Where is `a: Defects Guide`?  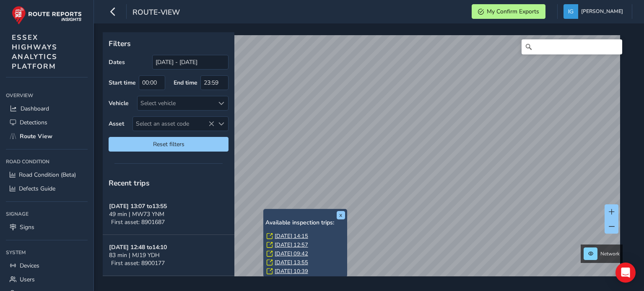
a: Defects Guide is located at coordinates (47, 189).